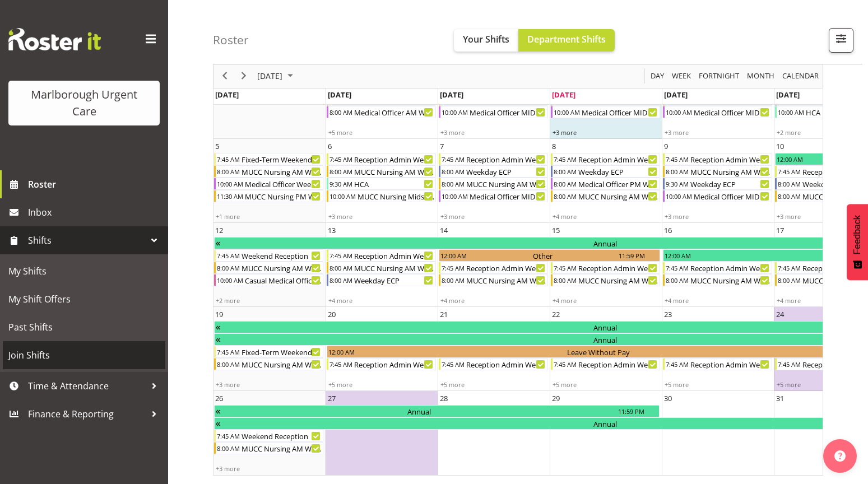 This screenshot has width=868, height=484. I want to click on div: MUCC Nursing AM Weekday Begin From Monday, October 6, 2025 at 8:00:00 AM GMT+13:00 Ends At Monday..., so click(381, 172).